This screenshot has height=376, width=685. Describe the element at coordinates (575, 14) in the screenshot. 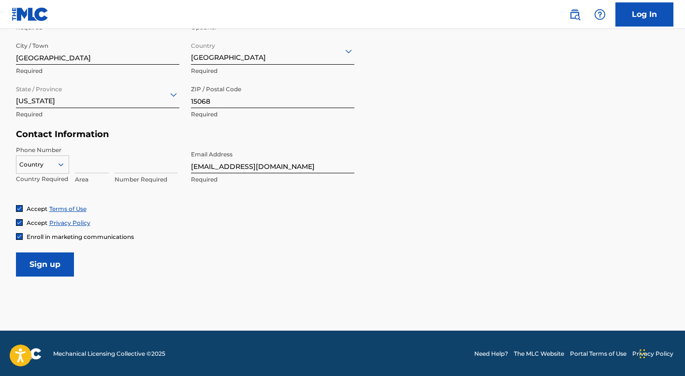

I see `img: search` at that location.